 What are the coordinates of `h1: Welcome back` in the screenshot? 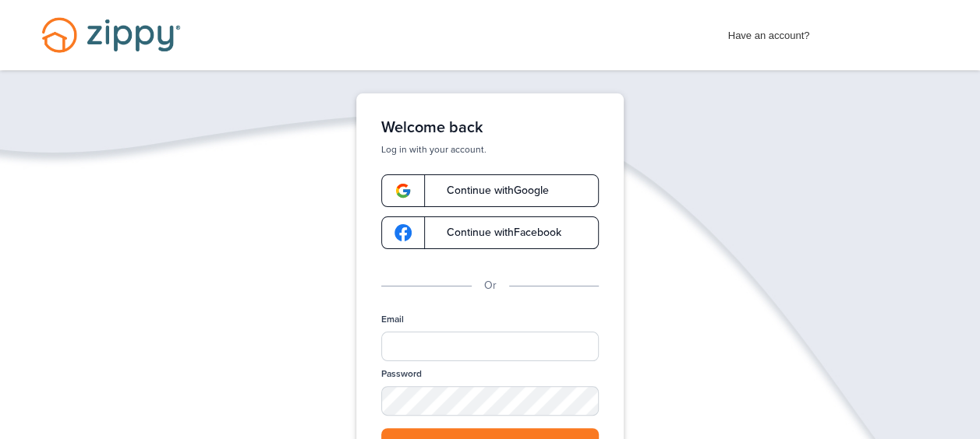 It's located at (489, 128).